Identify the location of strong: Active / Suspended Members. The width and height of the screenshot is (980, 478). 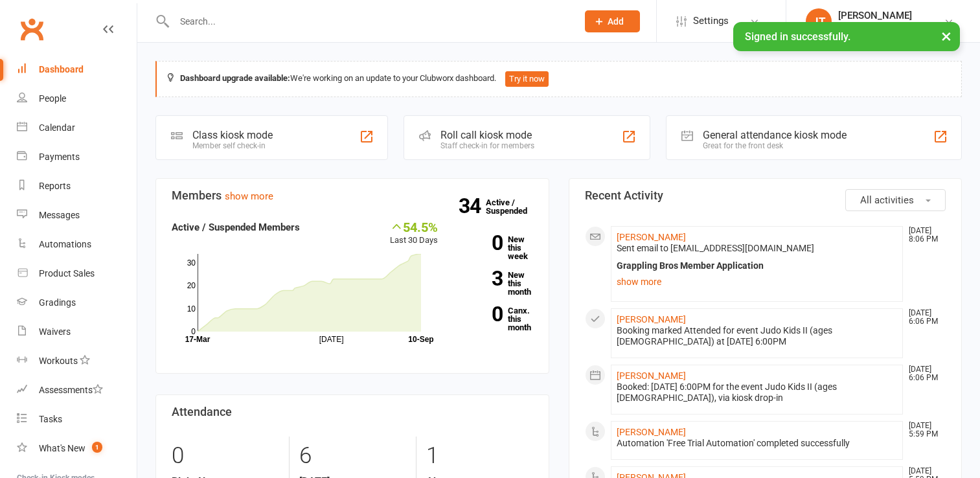
(236, 227).